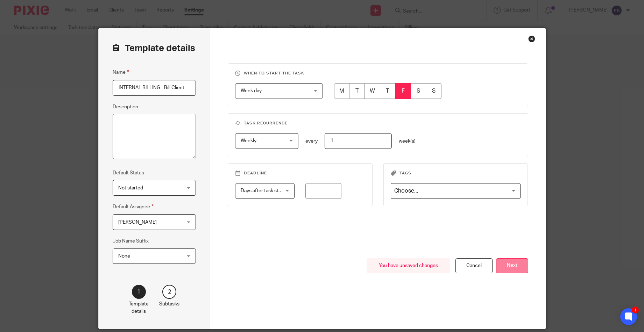  Describe the element at coordinates (407, 141) in the screenshot. I see `span: week(s)` at that location.